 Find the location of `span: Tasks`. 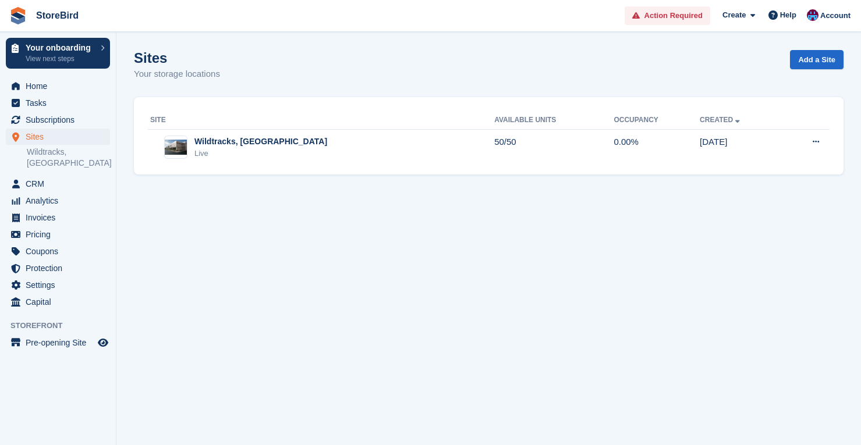

span: Tasks is located at coordinates (61, 103).